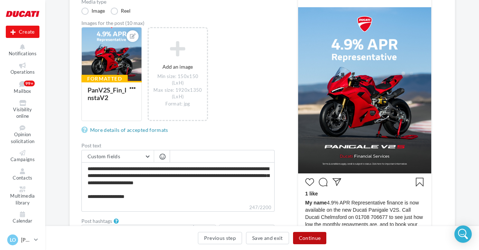 The height and width of the screenshot is (250, 479). What do you see at coordinates (22, 69) in the screenshot?
I see `a: Operations` at bounding box center [22, 69].